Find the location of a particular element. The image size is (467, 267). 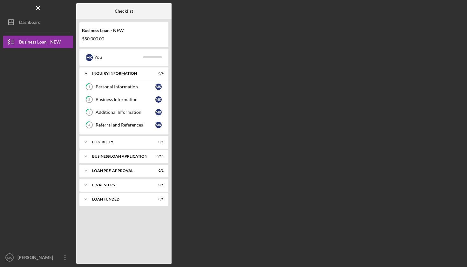

button: Dashboard is located at coordinates (38, 22).